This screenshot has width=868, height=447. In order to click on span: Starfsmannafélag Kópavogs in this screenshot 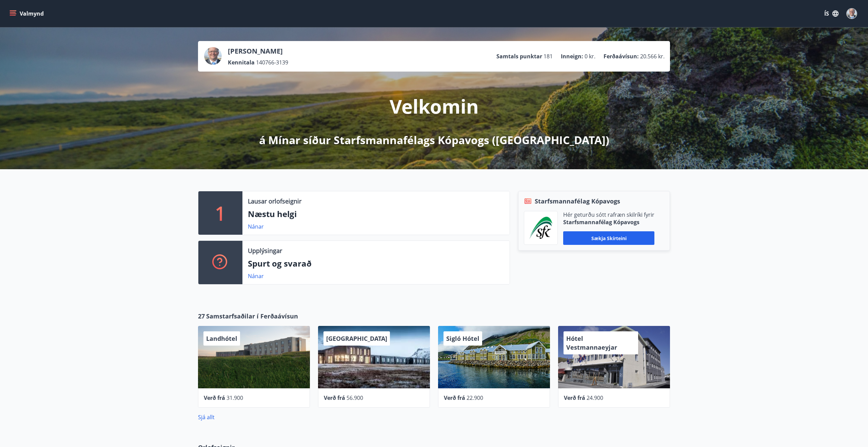, I will do `click(577, 201)`.